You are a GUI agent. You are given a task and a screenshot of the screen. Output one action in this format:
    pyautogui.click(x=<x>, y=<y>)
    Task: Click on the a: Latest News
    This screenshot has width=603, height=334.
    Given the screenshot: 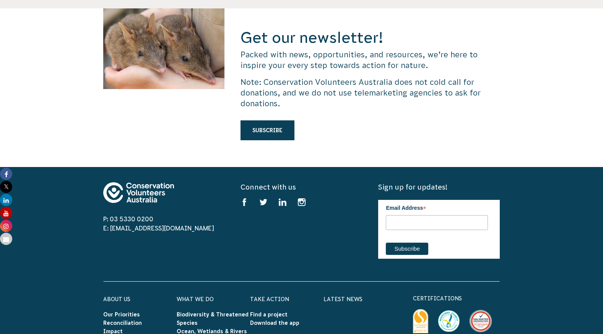 What is the action you would take?
    pyautogui.click(x=343, y=299)
    